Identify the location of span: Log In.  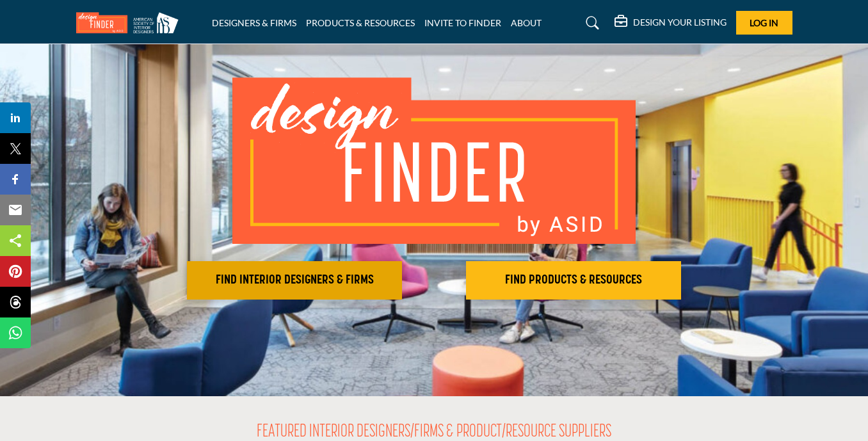
(764, 22).